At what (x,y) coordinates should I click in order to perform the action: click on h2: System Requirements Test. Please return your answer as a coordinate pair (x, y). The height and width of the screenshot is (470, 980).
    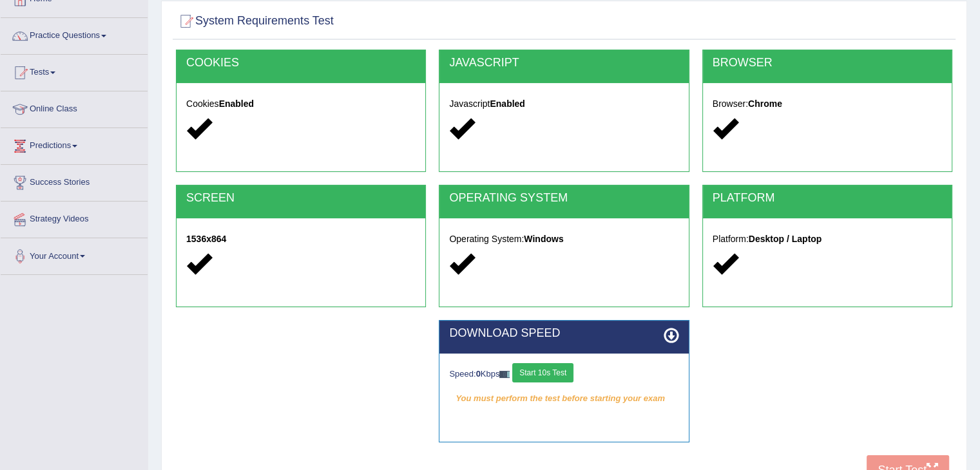
    Looking at the image, I should click on (255, 21).